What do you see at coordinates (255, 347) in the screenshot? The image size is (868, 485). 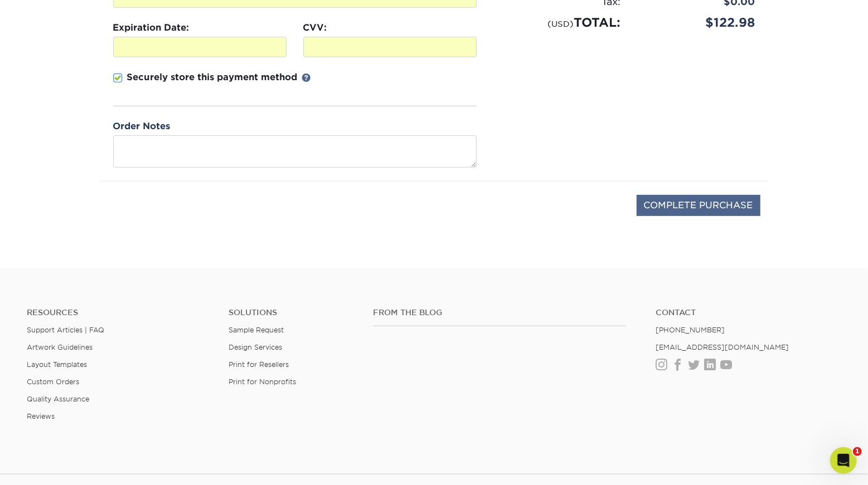 I see `a: Design Services` at bounding box center [255, 347].